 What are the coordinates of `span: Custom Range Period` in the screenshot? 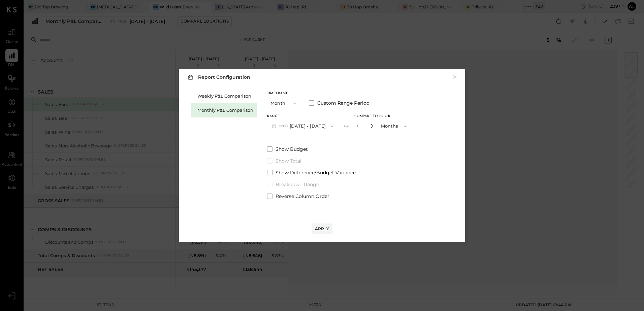 It's located at (343, 103).